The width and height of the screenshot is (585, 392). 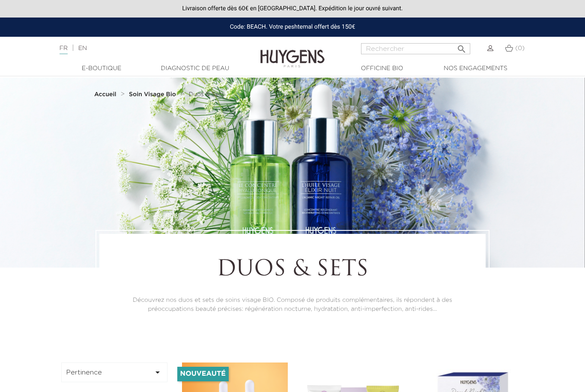 What do you see at coordinates (195, 69) in the screenshot?
I see `a: Diagnostic de peau` at bounding box center [195, 69].